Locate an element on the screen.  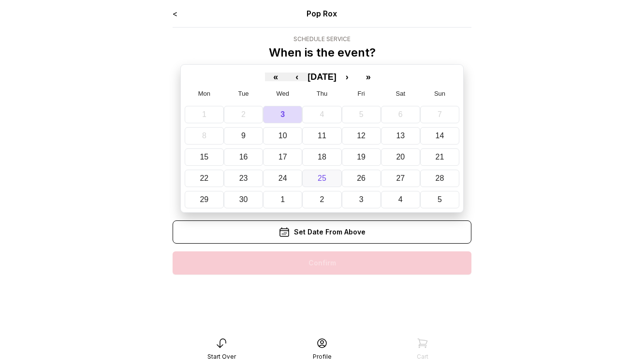
abbr: September 1, 2025 is located at coordinates (204, 114).